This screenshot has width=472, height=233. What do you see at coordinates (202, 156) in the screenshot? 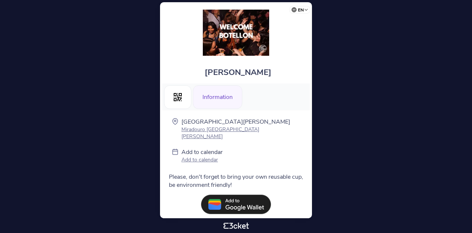
I see `a: Add to calendar Add to calendar` at bounding box center [202, 156].